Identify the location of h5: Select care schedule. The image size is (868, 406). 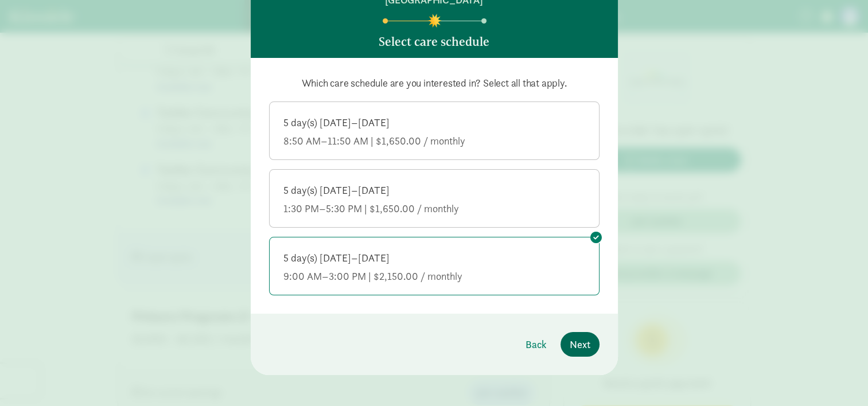
(433, 42).